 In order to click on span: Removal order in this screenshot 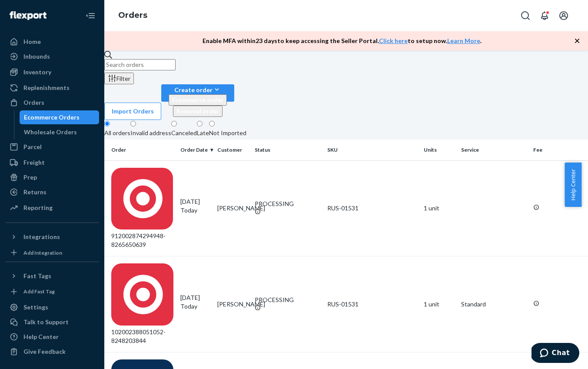, I will do `click(198, 111)`.